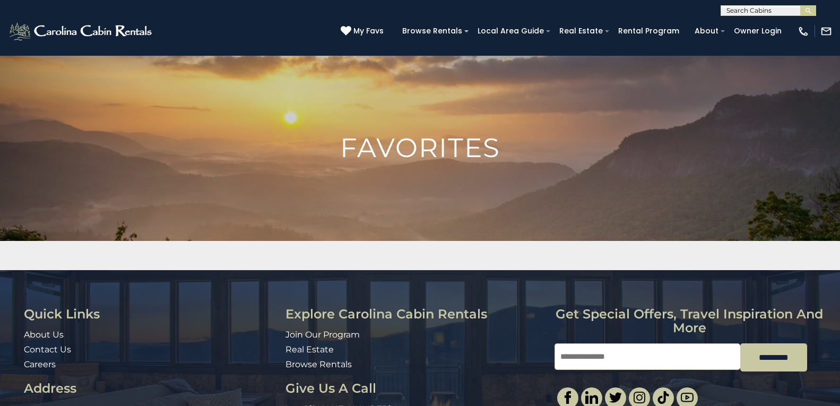 This screenshot has height=406, width=840. I want to click on h3: Get special offers, travel inspiration and more, so click(689, 321).